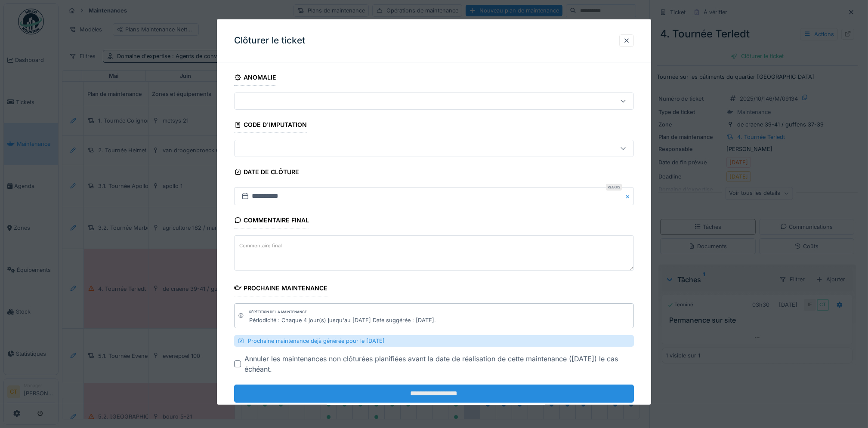 The width and height of the screenshot is (868, 428). Describe the element at coordinates (614, 187) in the screenshot. I see `div: Requis` at that location.